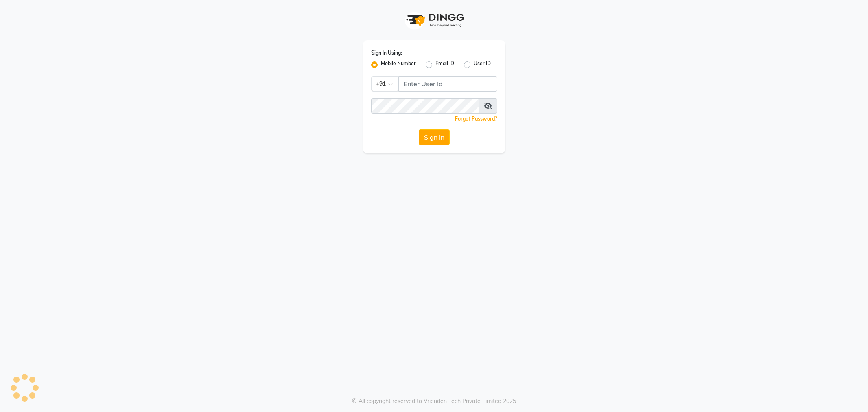  What do you see at coordinates (398, 65) in the screenshot?
I see `label: Mobile Number` at bounding box center [398, 65].